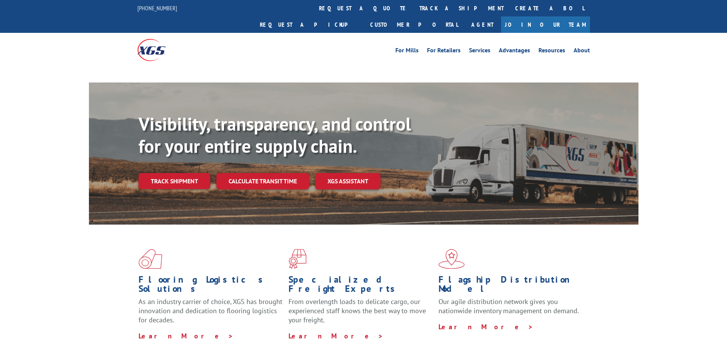 The image size is (727, 364). What do you see at coordinates (275, 135) in the screenshot?
I see `b: Visibility, transparency, and control for your entire supply chain.` at bounding box center [275, 135].